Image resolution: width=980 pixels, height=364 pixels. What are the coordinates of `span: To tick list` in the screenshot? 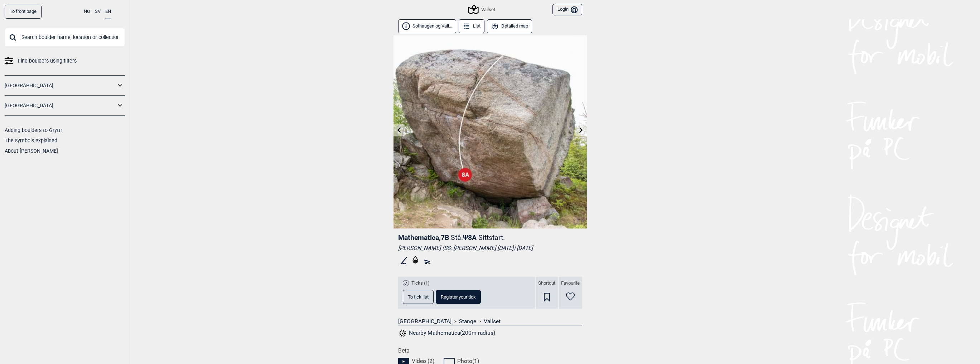 It's located at (418, 297).